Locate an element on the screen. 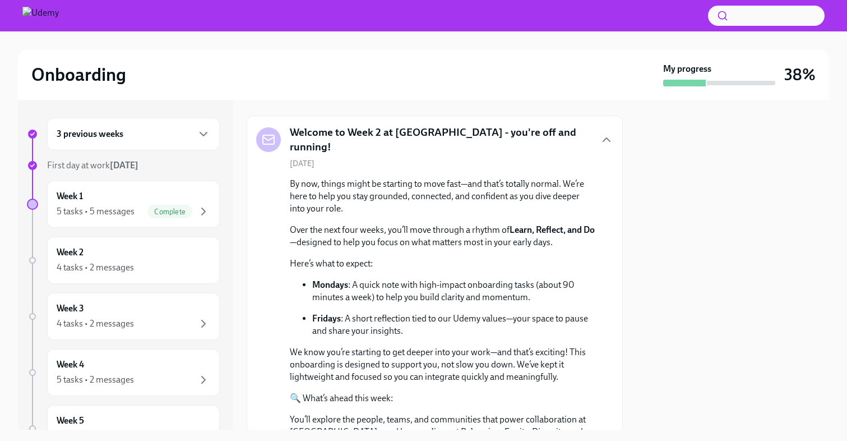 The height and width of the screenshot is (441, 847). h6: Week 2 is located at coordinates (70, 252).